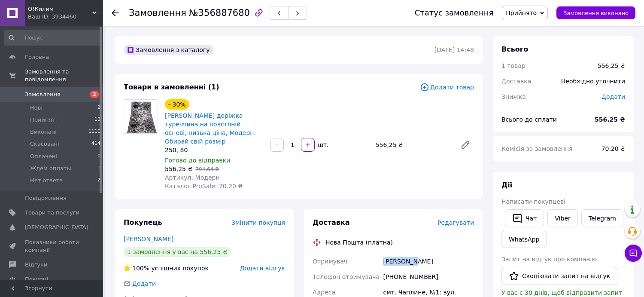 This screenshot has width=644, height=297. What do you see at coordinates (593, 81) in the screenshot?
I see `div: Необхідно уточнити` at bounding box center [593, 81].